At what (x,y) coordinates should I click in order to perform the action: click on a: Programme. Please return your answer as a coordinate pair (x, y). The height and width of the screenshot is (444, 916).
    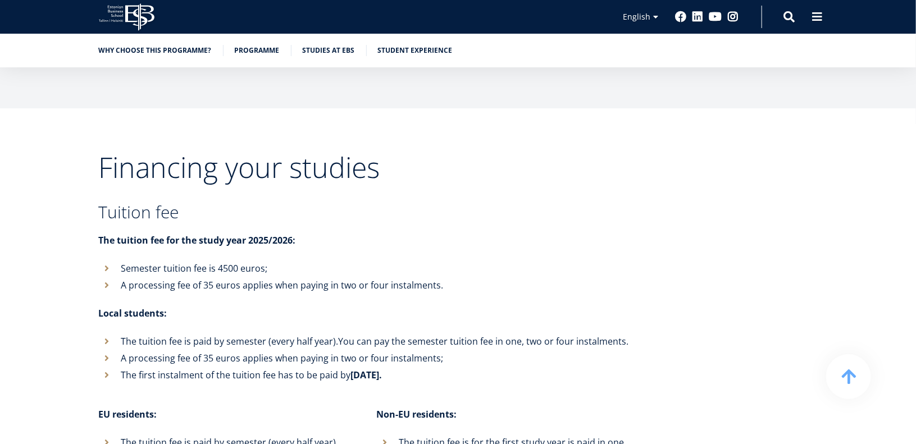
    Looking at the image, I should click on (257, 51).